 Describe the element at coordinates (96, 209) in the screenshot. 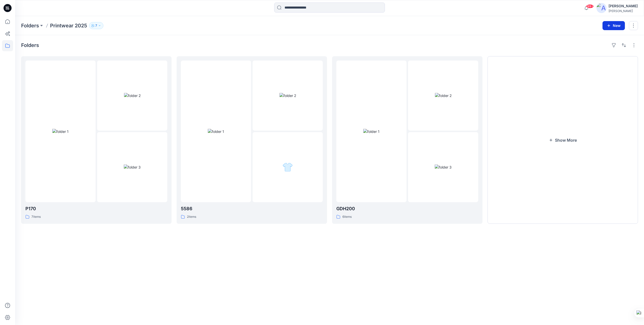

I see `p: P170` at that location.